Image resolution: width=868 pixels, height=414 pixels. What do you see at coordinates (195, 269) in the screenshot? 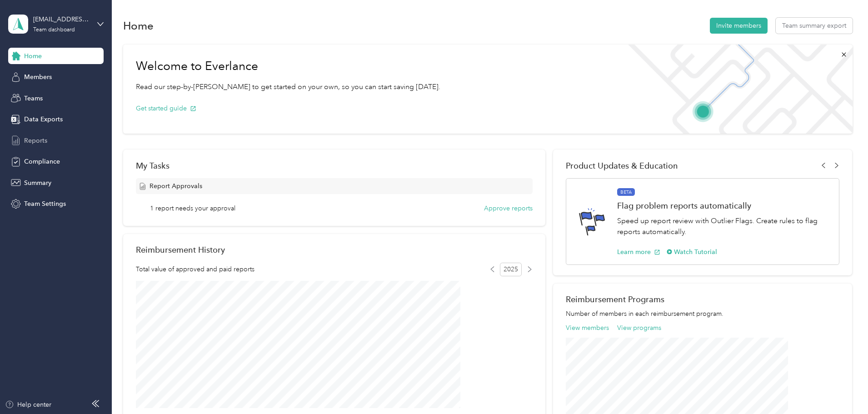
I see `span: Total value of approved and paid reports` at bounding box center [195, 269].